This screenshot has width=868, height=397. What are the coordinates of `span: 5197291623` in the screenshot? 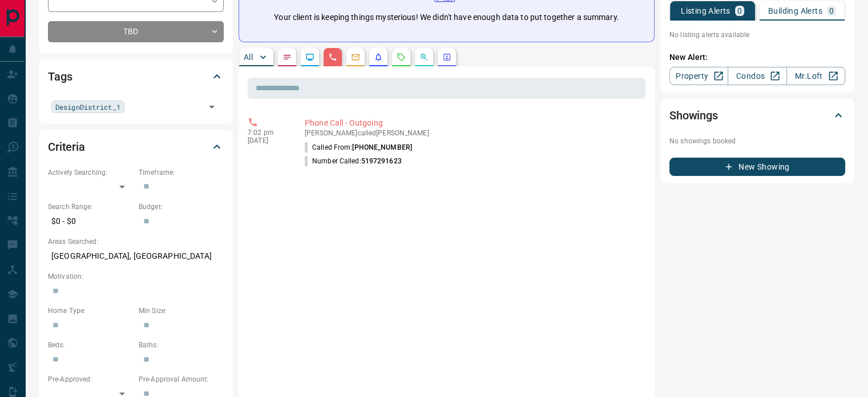 It's located at (381, 161).